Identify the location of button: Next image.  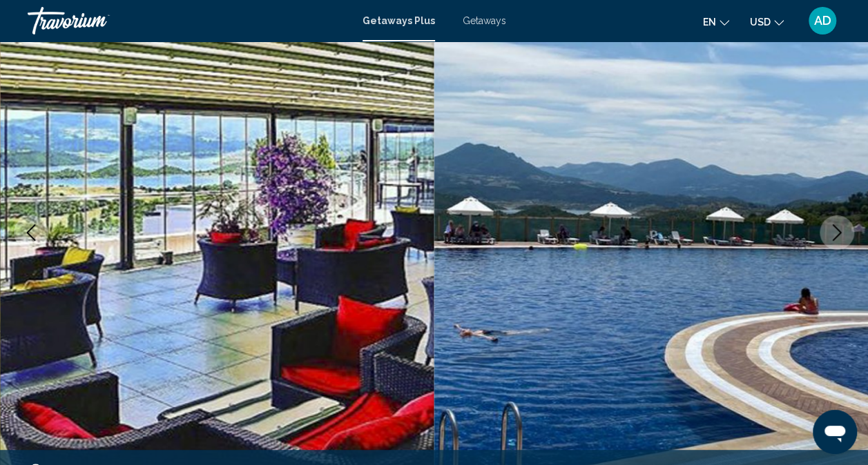
(836, 233).